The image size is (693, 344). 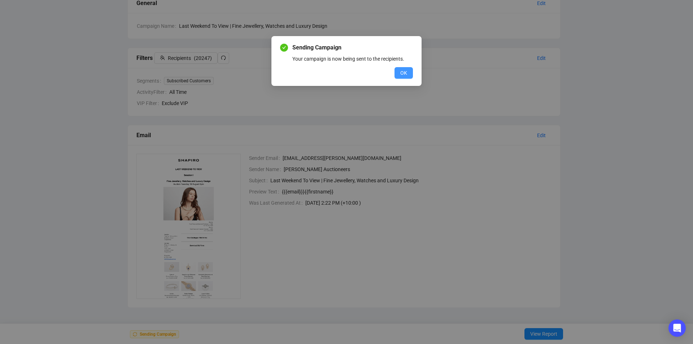 I want to click on span: check-circle, so click(x=284, y=48).